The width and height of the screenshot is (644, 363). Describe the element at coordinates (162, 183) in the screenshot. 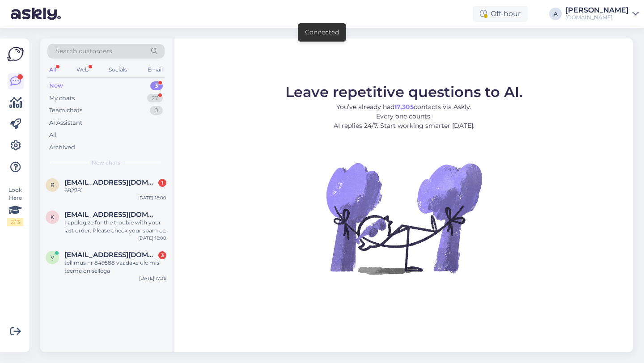

I see `div: 1` at that location.